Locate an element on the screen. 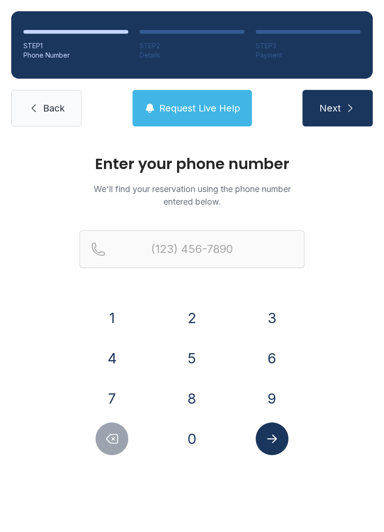 Image resolution: width=384 pixels, height=532 pixels. span: Back is located at coordinates (54, 108).